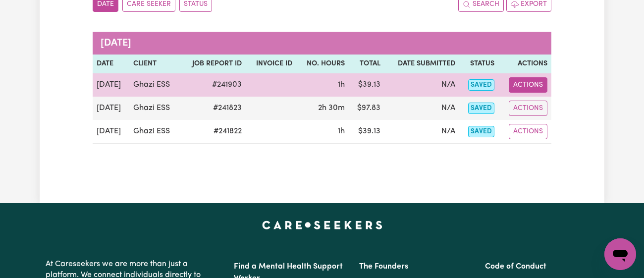  Describe the element at coordinates (271, 64) in the screenshot. I see `th: Invoice ID` at that location.